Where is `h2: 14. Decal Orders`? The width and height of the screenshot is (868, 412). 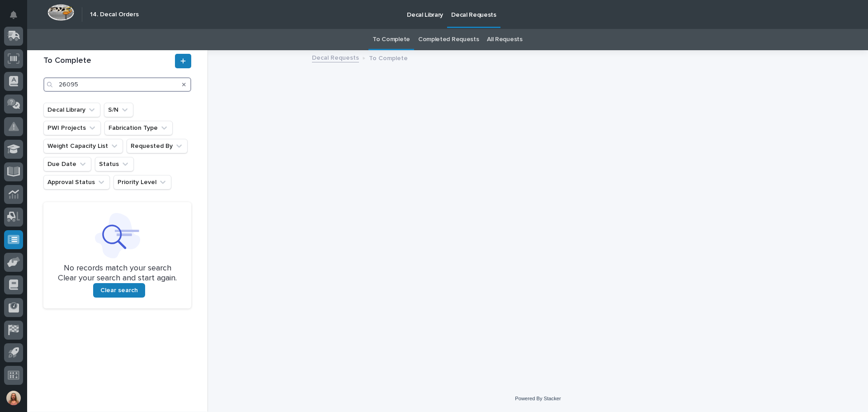 h2: 14. Decal Orders is located at coordinates (114, 15).